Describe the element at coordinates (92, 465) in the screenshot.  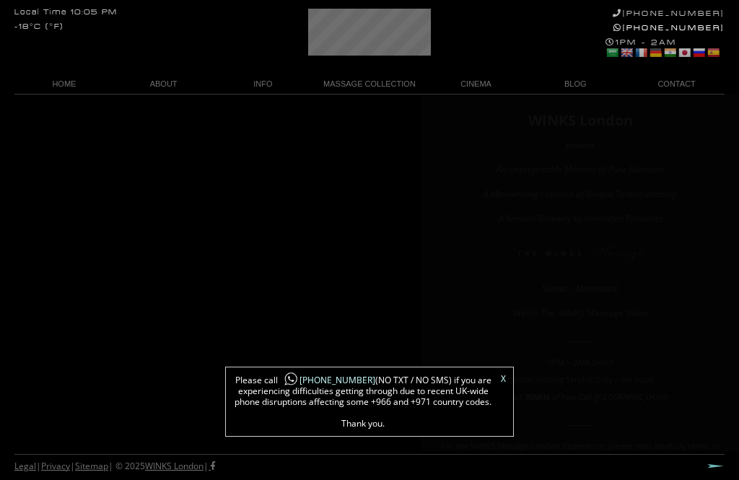
I see `a: Sitemap` at that location.